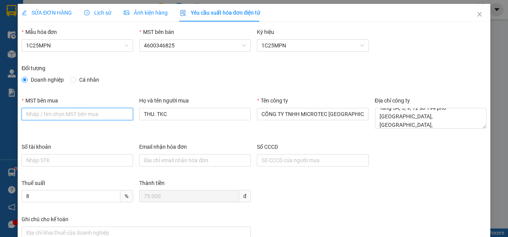 The height and width of the screenshot is (237, 508). Describe the element at coordinates (152, 183) in the screenshot. I see `label: Thành tiền` at that location.